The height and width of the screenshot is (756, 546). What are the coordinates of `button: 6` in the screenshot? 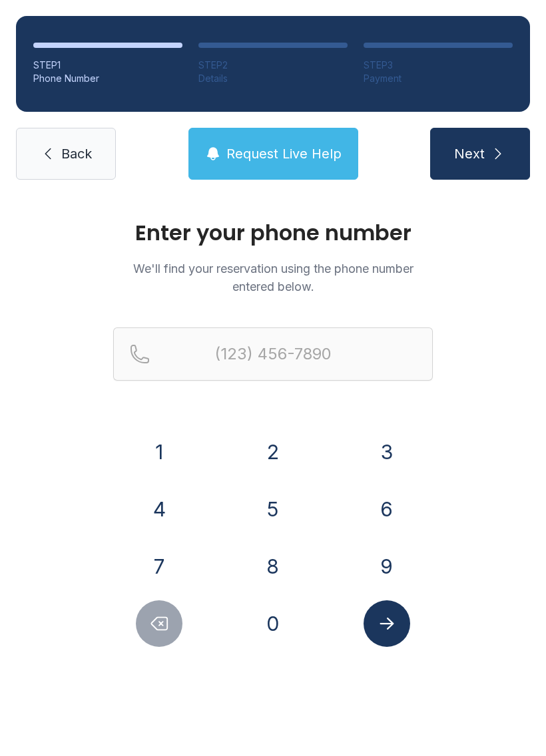 It's located at (387, 509).